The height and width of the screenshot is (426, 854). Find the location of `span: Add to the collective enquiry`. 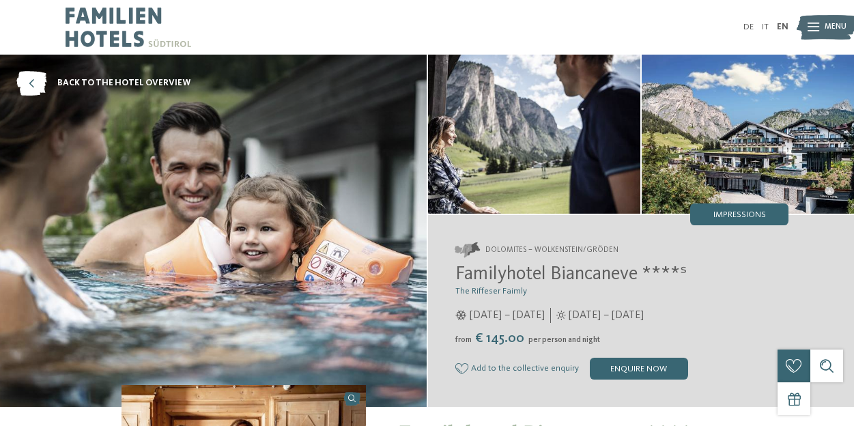

span: Add to the collective enquiry is located at coordinates (525, 369).